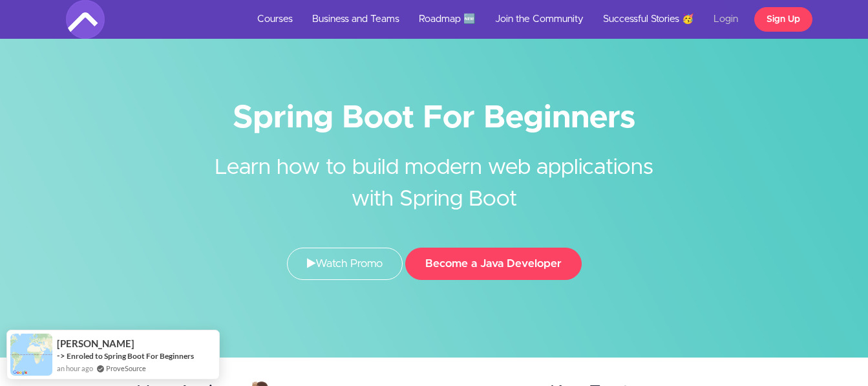  What do you see at coordinates (435, 174) in the screenshot?
I see `h2: Learn how to build modern web applications with Spring Boot` at bounding box center [435, 174].